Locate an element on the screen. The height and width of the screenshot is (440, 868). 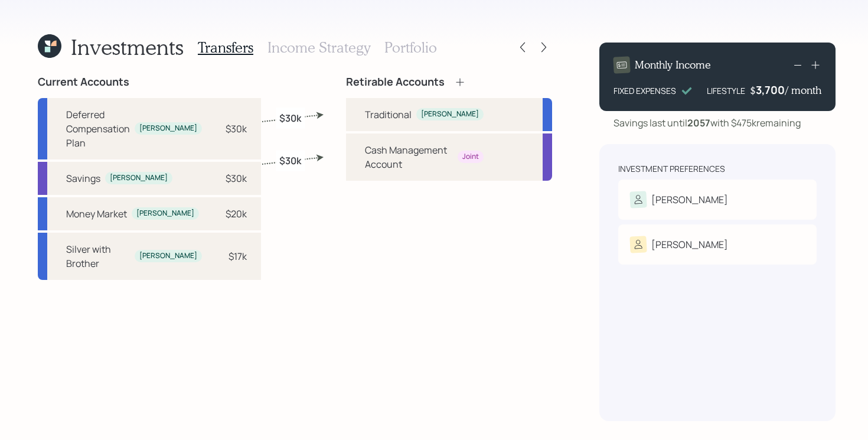
h3: Income Strategy is located at coordinates (319, 47).